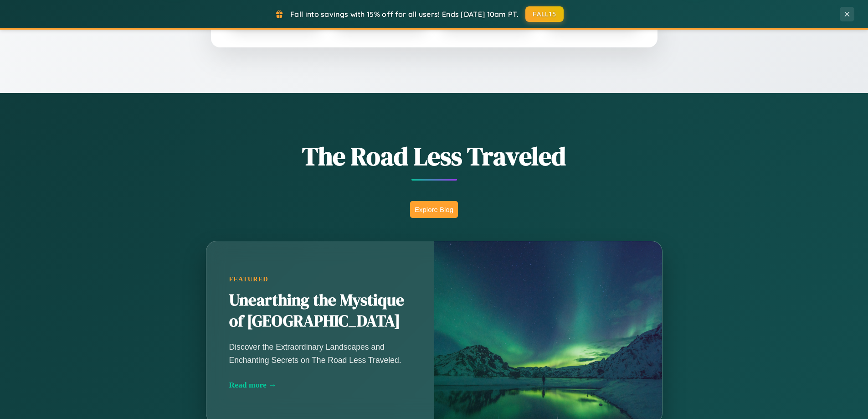 Image resolution: width=868 pixels, height=419 pixels. I want to click on button: FALL15, so click(545, 14).